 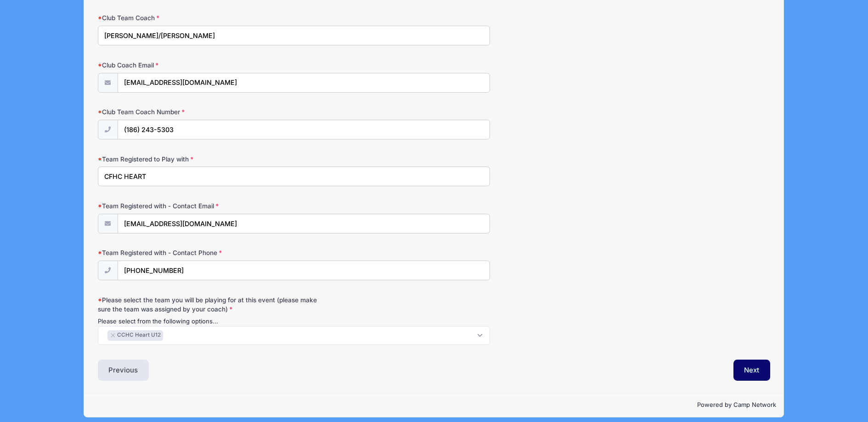 What do you see at coordinates (210, 305) in the screenshot?
I see `label: Please select the team you will be playing for at this event (please make sure the team was assig...` at bounding box center [210, 305].